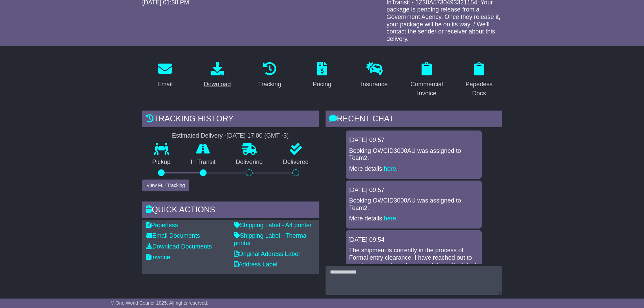  What do you see at coordinates (162, 225) in the screenshot?
I see `a: Paperless` at bounding box center [162, 225].